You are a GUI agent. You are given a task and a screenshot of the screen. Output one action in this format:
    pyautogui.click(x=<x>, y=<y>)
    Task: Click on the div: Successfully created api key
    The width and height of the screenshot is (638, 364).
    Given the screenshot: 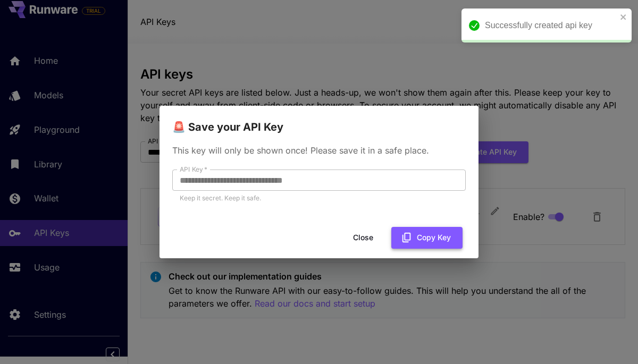 What is the action you would take?
    pyautogui.click(x=551, y=25)
    